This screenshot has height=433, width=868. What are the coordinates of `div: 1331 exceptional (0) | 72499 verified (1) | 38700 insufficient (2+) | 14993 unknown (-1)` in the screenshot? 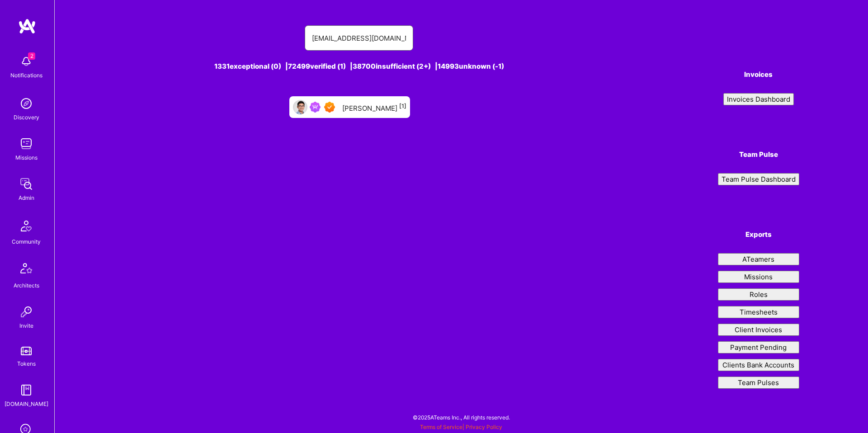 It's located at (359, 66).